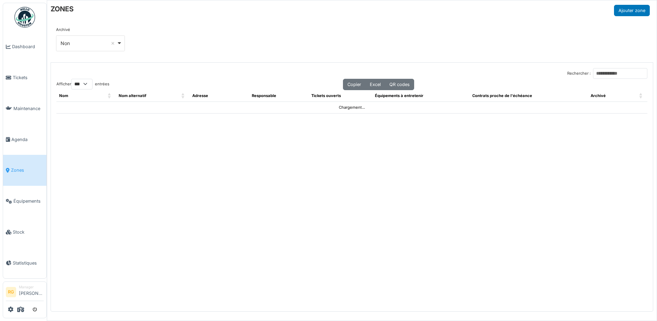  What do you see at coordinates (25, 78) in the screenshot?
I see `a: Tickets` at bounding box center [25, 78].